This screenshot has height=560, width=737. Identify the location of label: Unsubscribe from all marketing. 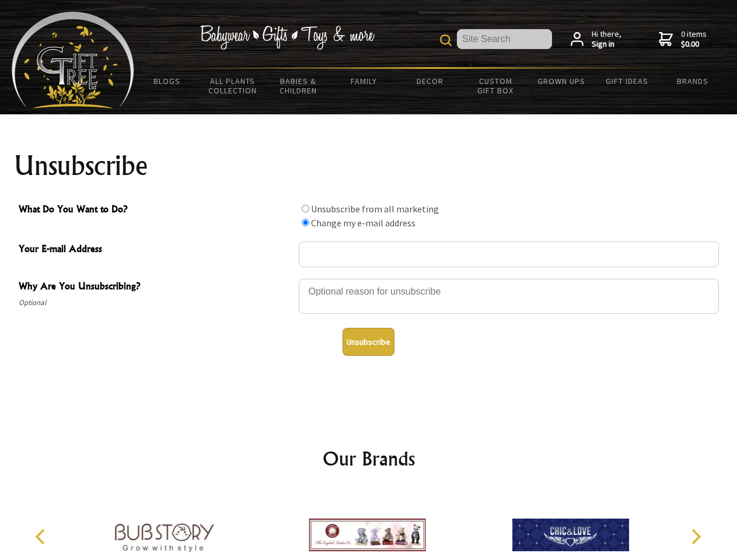
(375, 209).